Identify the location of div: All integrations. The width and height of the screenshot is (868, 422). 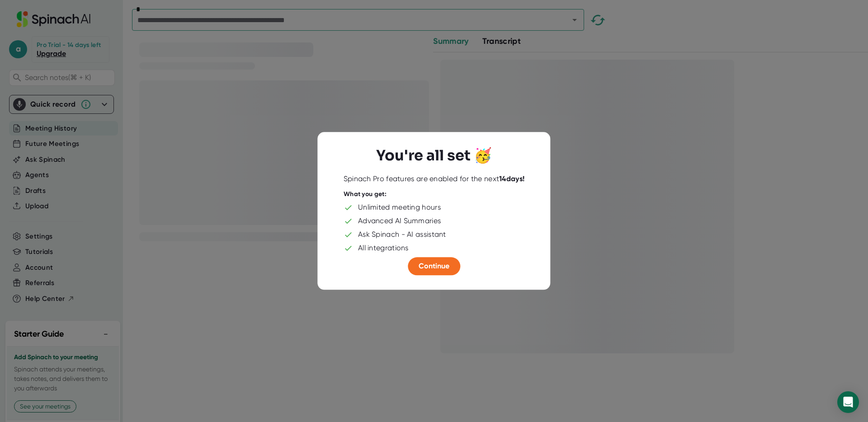
(384, 248).